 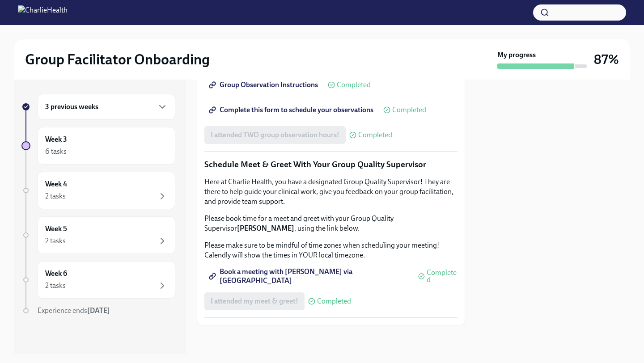 I want to click on a: Week 42 tasks, so click(x=98, y=191).